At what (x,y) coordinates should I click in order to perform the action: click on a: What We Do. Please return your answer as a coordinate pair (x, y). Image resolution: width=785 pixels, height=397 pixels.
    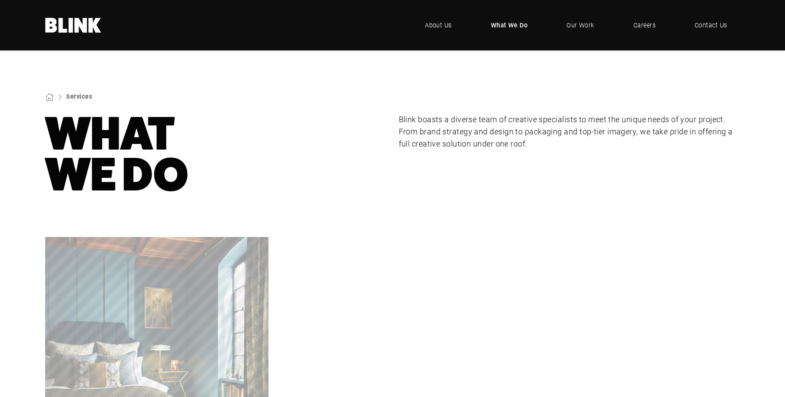
    Looking at the image, I should click on (509, 25).